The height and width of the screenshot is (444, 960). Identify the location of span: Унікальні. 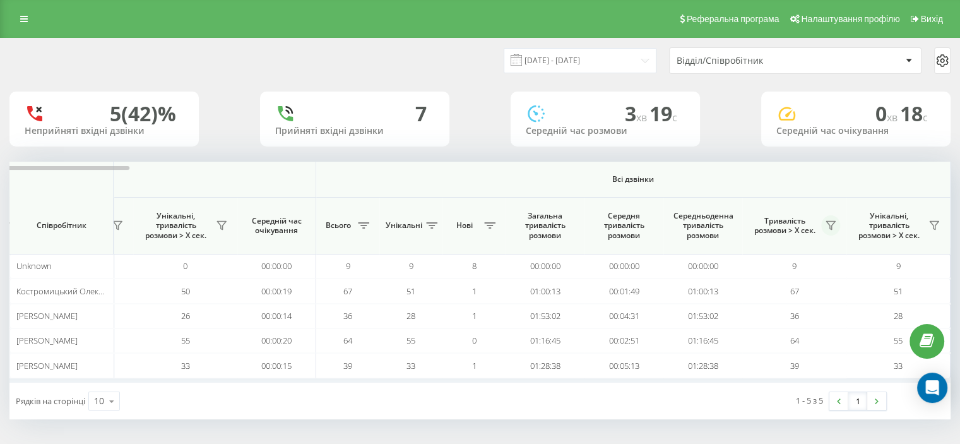
(404, 225).